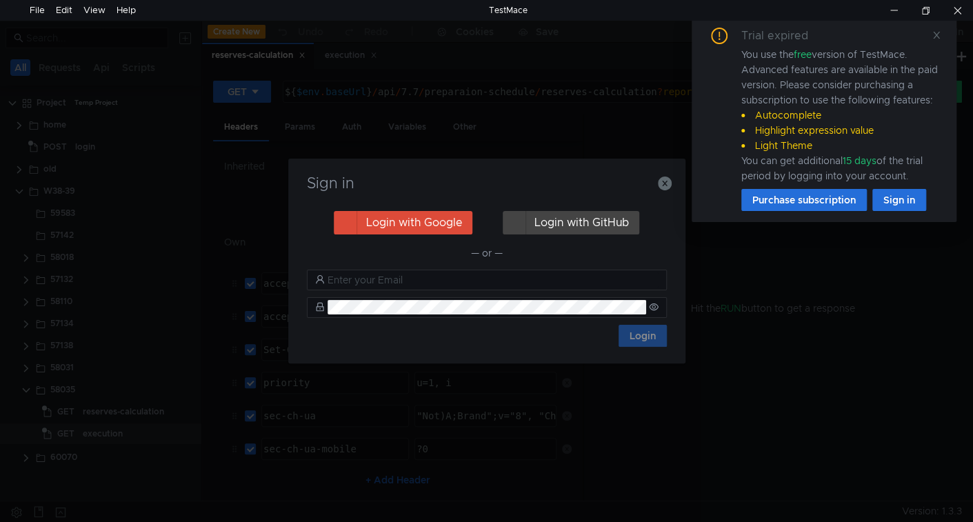  Describe the element at coordinates (783, 36) in the screenshot. I see `div: Trial expired` at that location.